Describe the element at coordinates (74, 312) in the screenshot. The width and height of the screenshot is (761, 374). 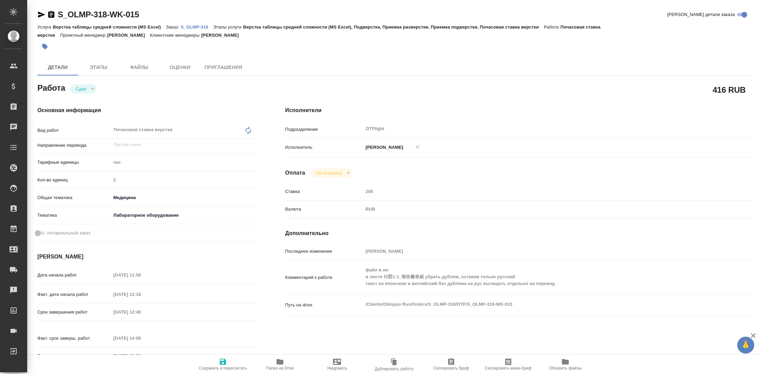
I see `p: Срок завершения работ` at that location.